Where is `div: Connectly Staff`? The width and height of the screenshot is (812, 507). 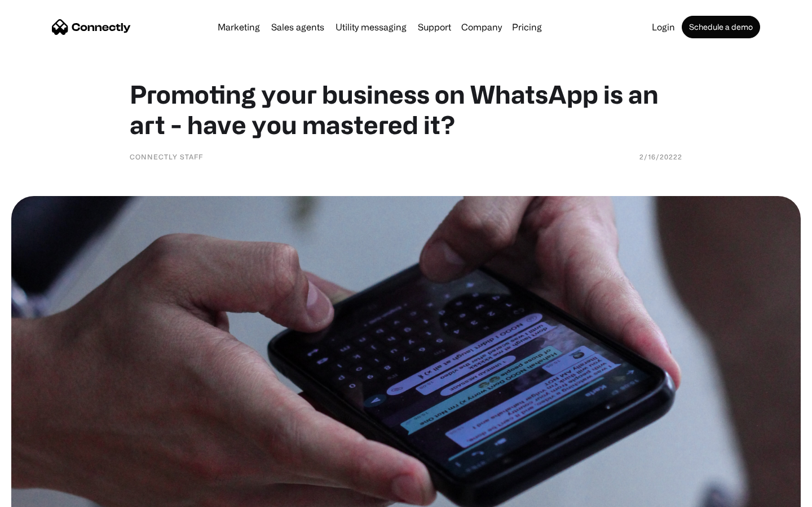
div: Connectly Staff is located at coordinates (166, 157).